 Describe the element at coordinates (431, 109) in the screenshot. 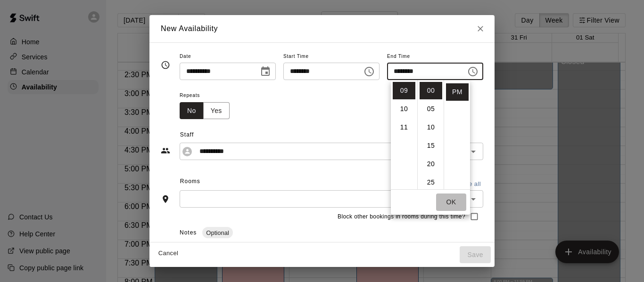

I see `li: 5 minutes` at that location.